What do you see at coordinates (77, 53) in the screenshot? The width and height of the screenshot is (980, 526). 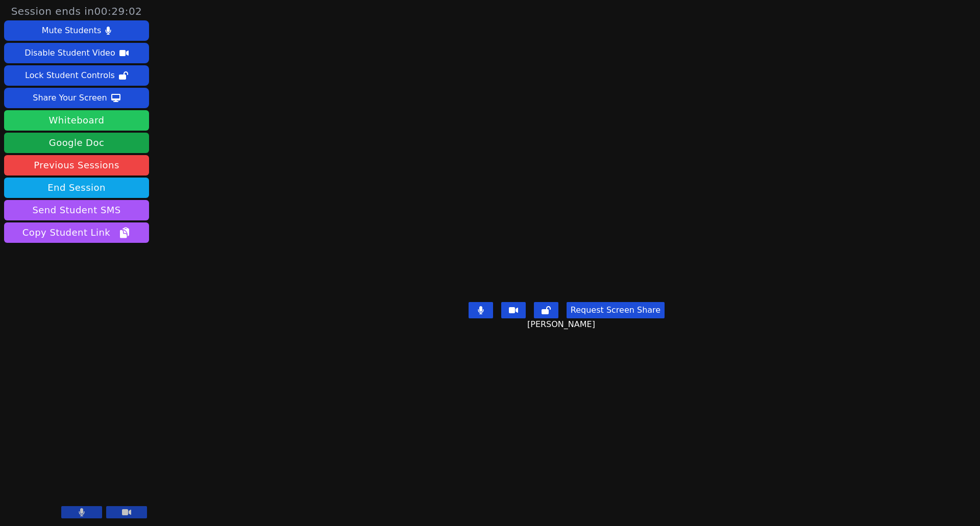 I see `button: Disable Student Video` at bounding box center [77, 53].